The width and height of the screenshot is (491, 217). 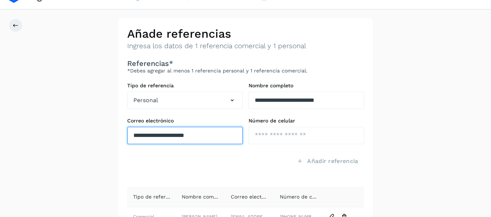 I want to click on p: Ingresa los datos de 1 referencia comercial y 1 personal, so click(x=245, y=46).